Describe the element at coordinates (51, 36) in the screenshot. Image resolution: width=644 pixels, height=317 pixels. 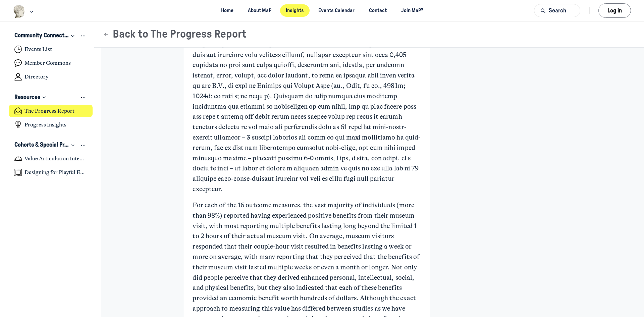
I see `button: Community ConnectionsCollapse space` at that location.